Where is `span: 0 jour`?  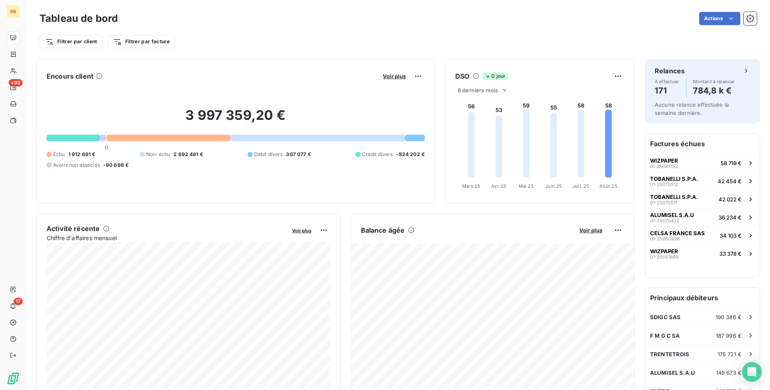
span: 0 jour is located at coordinates (495, 76).